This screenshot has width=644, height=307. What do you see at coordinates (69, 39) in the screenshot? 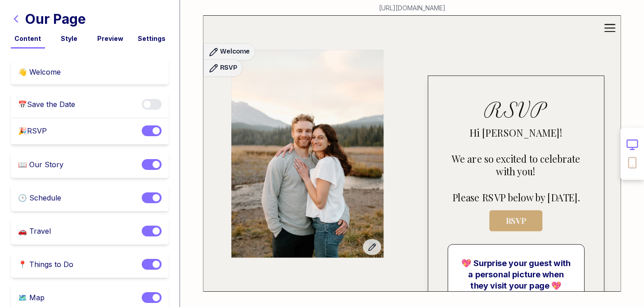
I see `div: Style` at bounding box center [69, 39].